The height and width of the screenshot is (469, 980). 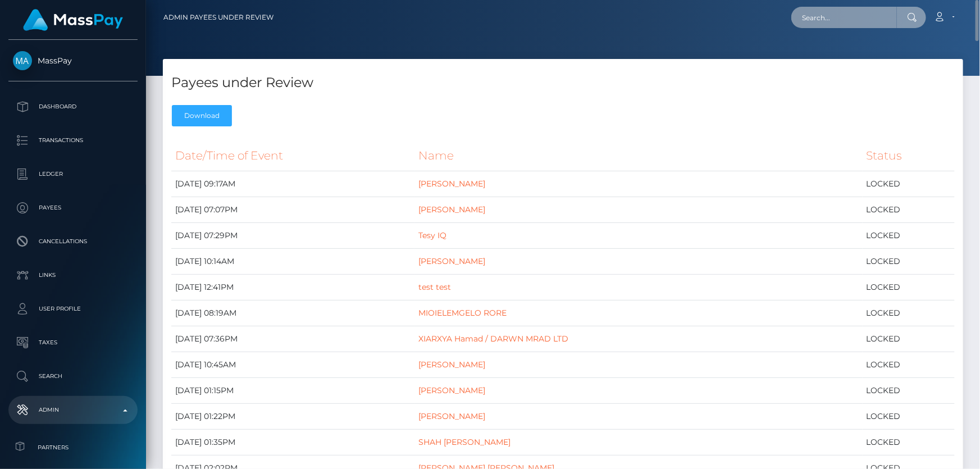 I want to click on p: User Profile, so click(x=73, y=309).